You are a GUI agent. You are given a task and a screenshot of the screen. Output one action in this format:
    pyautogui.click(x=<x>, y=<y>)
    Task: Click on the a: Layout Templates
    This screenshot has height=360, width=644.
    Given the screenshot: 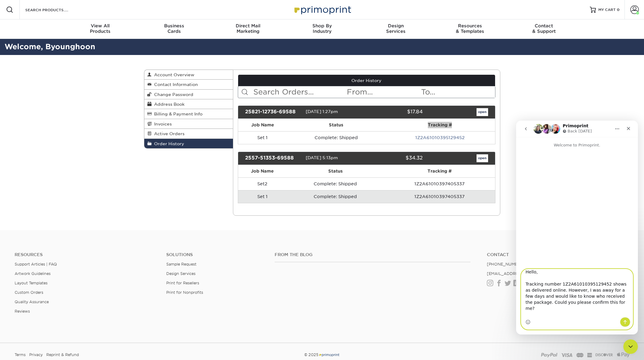 What is the action you would take?
    pyautogui.click(x=31, y=283)
    